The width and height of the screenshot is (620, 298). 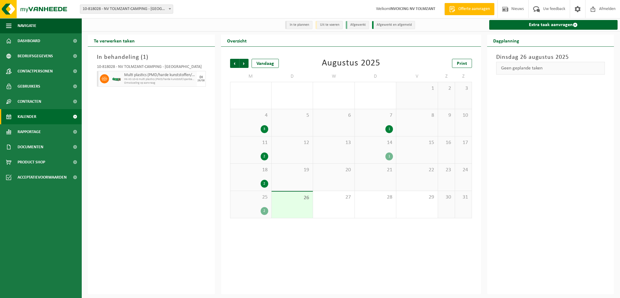 I want to click on div: DI, so click(x=201, y=77).